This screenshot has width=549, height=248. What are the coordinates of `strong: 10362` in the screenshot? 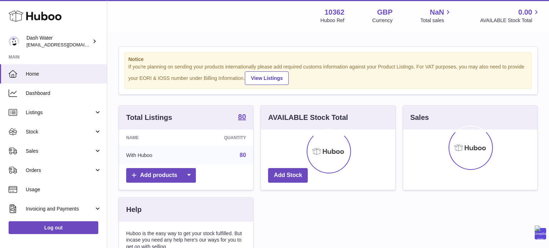 It's located at (335, 12).